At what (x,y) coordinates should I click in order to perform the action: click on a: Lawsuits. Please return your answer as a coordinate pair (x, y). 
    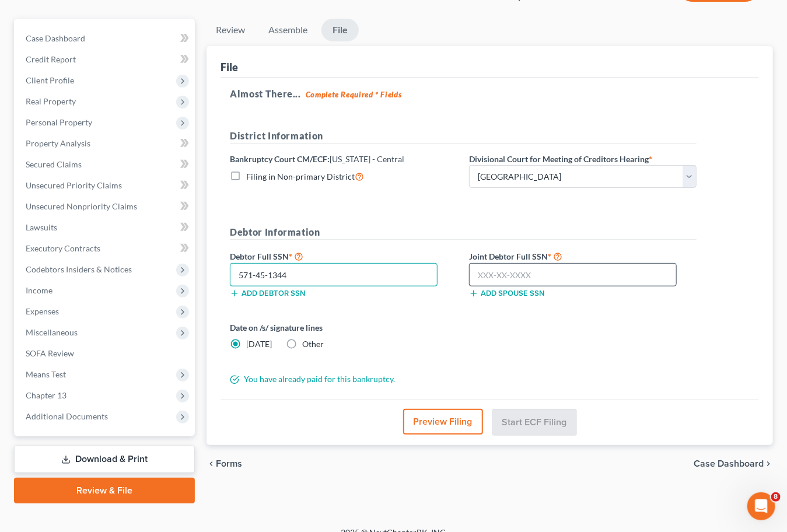
    Looking at the image, I should click on (106, 227).